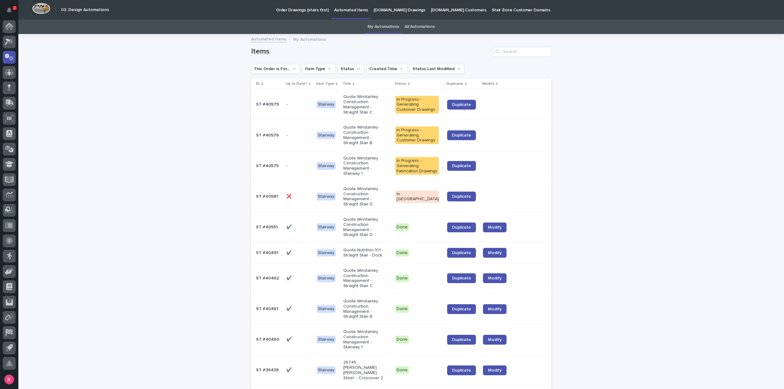 This screenshot has height=389, width=784. Describe the element at coordinates (325, 84) in the screenshot. I see `p: Item Type` at that location.